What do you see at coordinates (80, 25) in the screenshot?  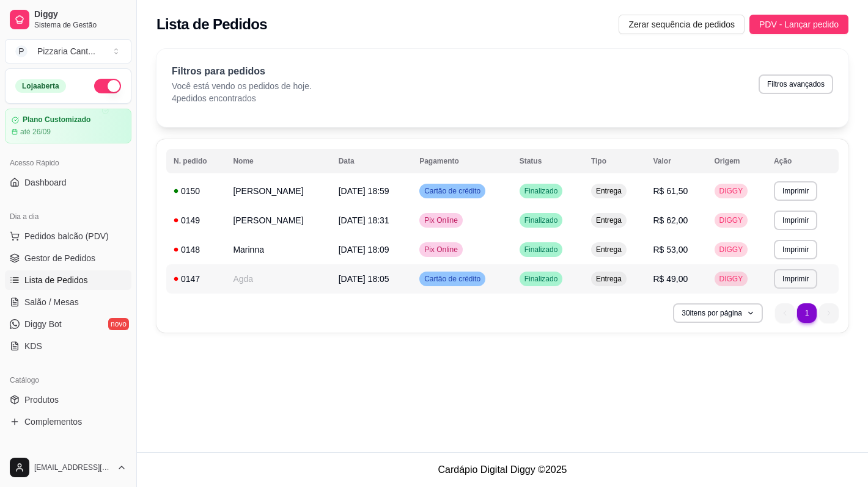 I see `span: Sistema de Gestão` at bounding box center [80, 25].